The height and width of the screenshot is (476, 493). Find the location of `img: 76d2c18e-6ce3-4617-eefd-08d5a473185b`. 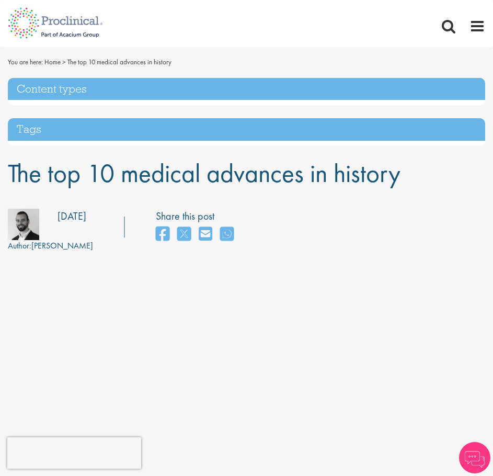

img: 76d2c18e-6ce3-4617-eefd-08d5a473185b is located at coordinates (24, 224).